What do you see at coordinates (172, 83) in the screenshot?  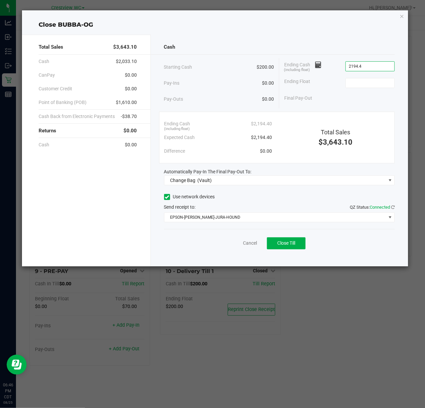 I see `span: Pay-Ins` at bounding box center [172, 83].